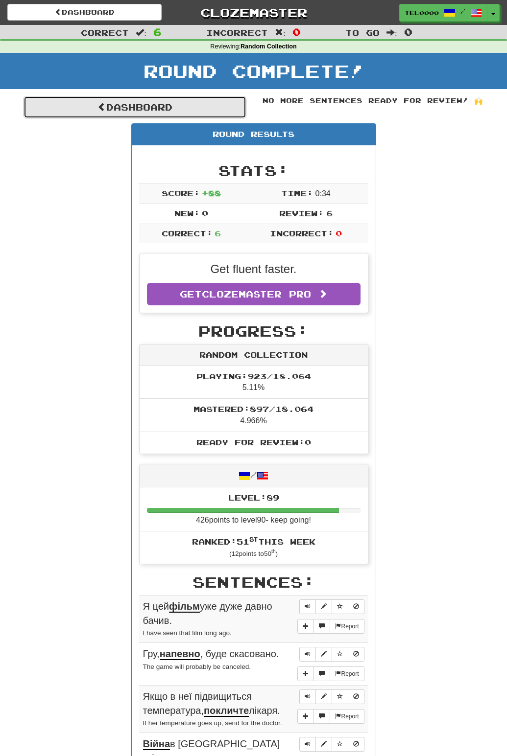 The image size is (507, 756). What do you see at coordinates (211, 193) in the screenshot?
I see `span: + 88` at bounding box center [211, 193].